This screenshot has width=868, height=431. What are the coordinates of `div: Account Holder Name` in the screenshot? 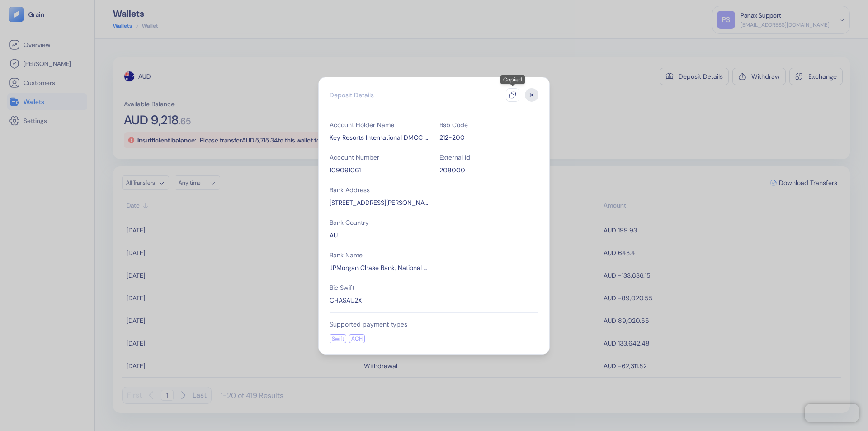 It's located at (379, 125).